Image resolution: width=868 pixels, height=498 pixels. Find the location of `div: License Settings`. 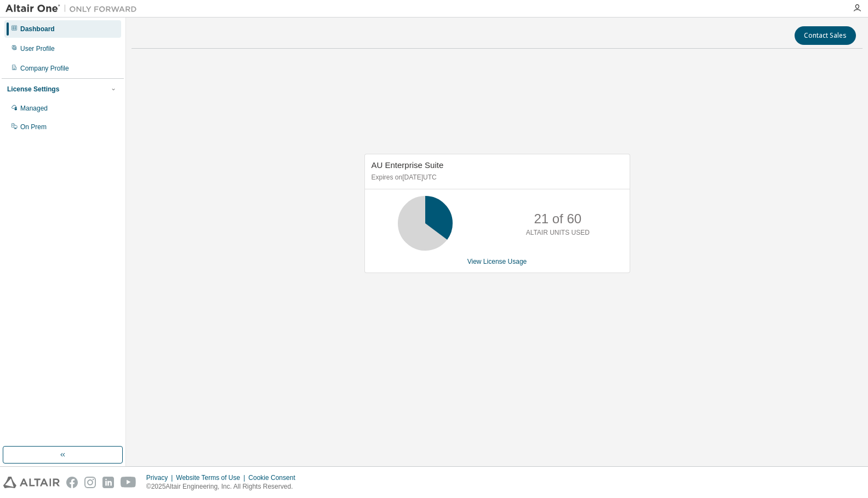

div: License Settings is located at coordinates (33, 89).